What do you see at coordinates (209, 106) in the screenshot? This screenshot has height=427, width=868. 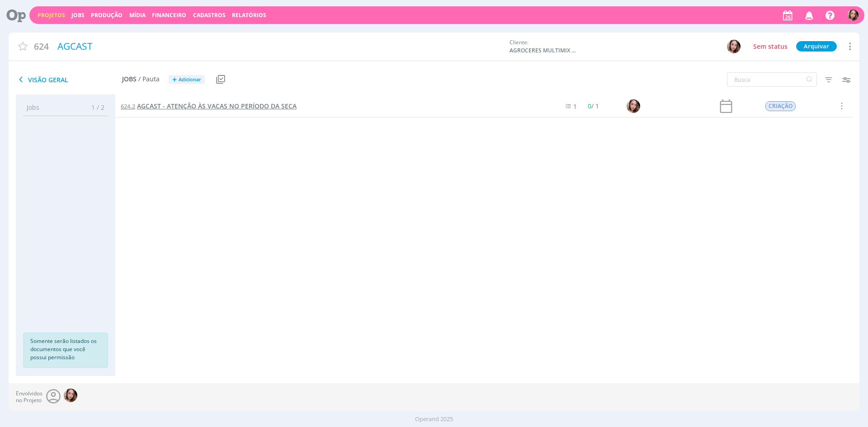 I see `a: 624.2AGCAST - ATENÇÃO ÀS VACAS NO PERÍODO DA SECA` at bounding box center [209, 106].